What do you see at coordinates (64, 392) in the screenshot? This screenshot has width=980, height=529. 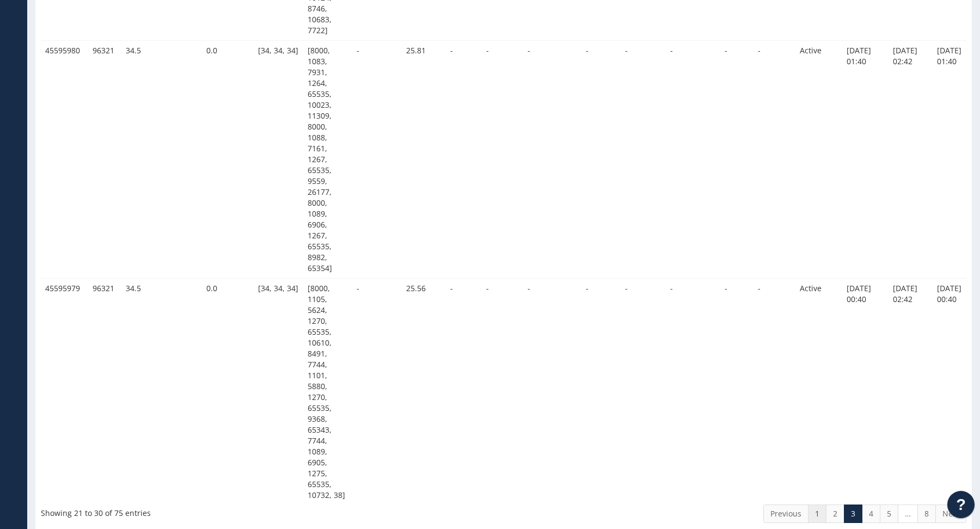 I see `td: 45595979` at bounding box center [64, 392].